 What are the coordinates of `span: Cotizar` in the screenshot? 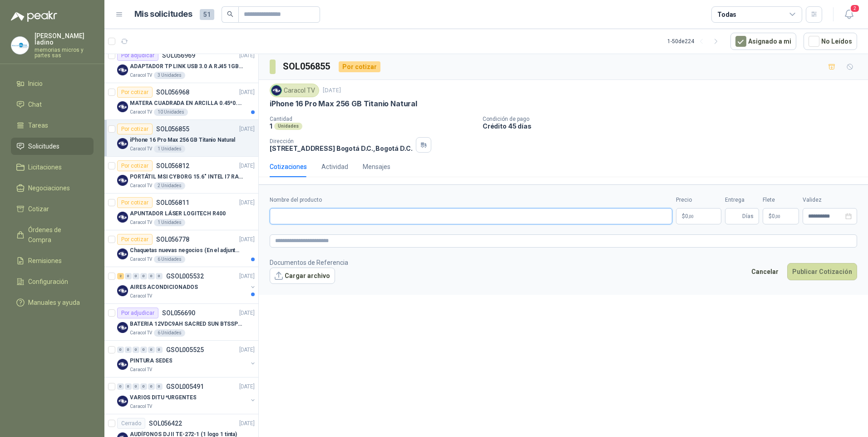 It's located at (39, 209).